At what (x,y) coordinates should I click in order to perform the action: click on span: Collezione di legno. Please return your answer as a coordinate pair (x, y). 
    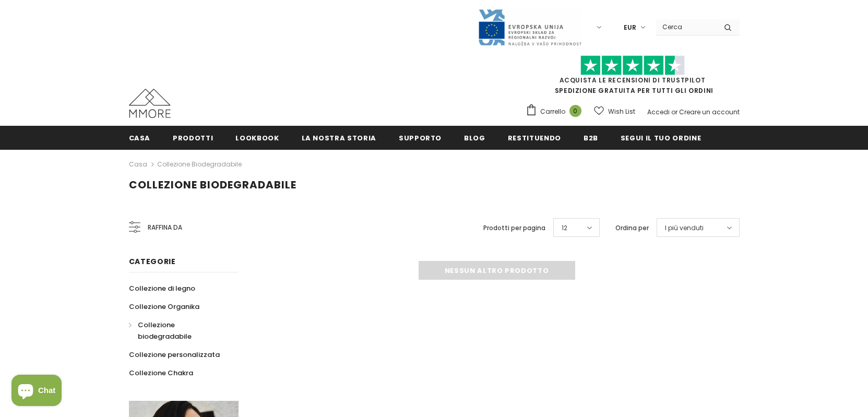
    Looking at the image, I should click on (162, 288).